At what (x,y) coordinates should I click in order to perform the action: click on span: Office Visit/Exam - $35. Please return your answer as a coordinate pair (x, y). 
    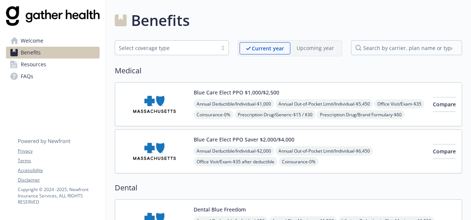
    Looking at the image, I should click on (399, 104).